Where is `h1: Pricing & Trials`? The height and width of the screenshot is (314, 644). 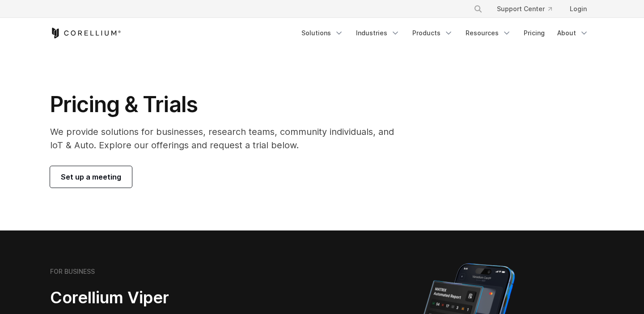
h1: Pricing & Trials is located at coordinates (228, 105).